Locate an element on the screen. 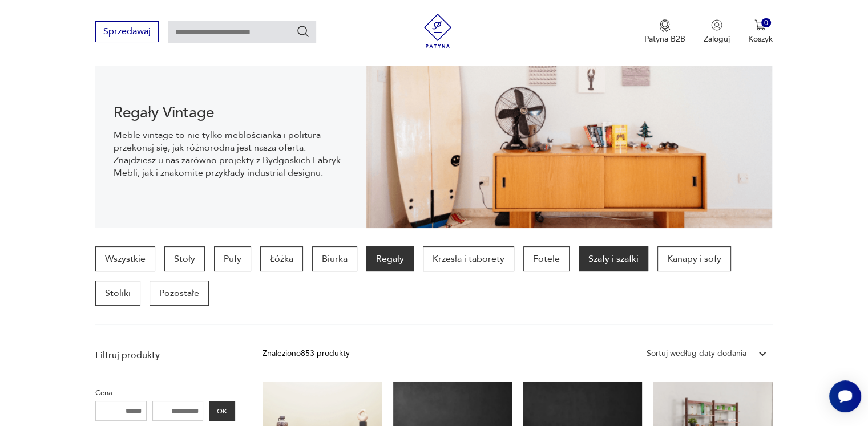  button: OK is located at coordinates (222, 411).